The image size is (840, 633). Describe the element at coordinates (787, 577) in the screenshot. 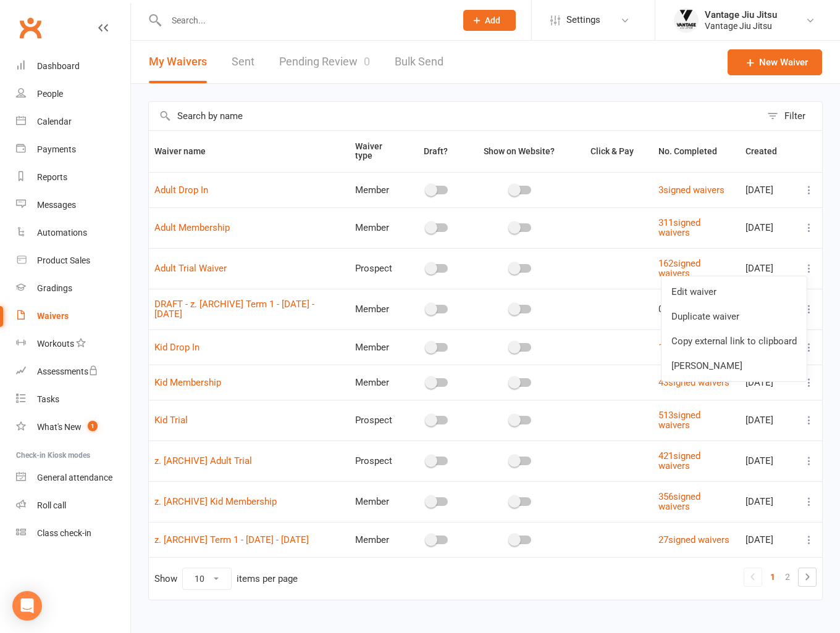

I see `a: 2` at that location.